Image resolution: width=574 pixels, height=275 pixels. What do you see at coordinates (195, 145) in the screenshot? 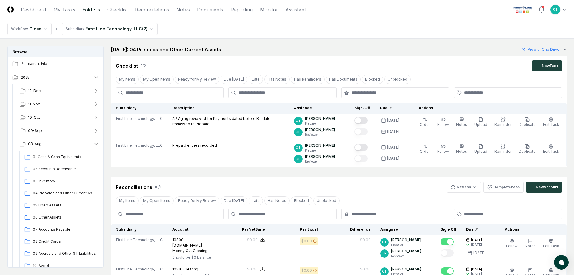
I see `p: Prepaid entries recorded` at bounding box center [195, 145].